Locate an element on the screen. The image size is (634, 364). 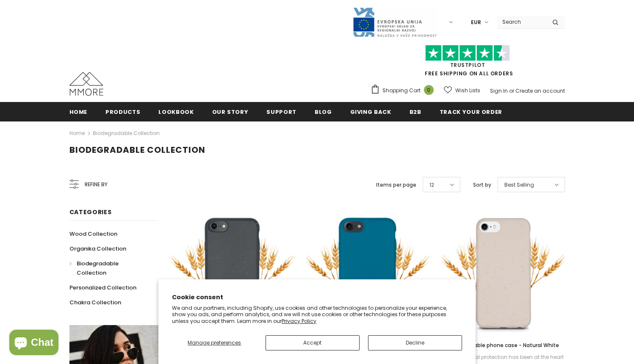
span: Organika Collection is located at coordinates (98, 248).